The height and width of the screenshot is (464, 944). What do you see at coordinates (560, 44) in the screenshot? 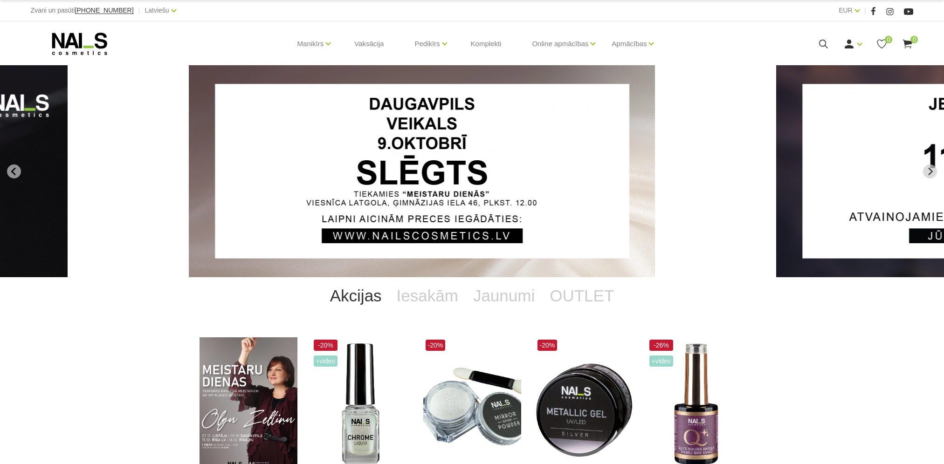
I see `a: Online apmācības` at bounding box center [560, 44].